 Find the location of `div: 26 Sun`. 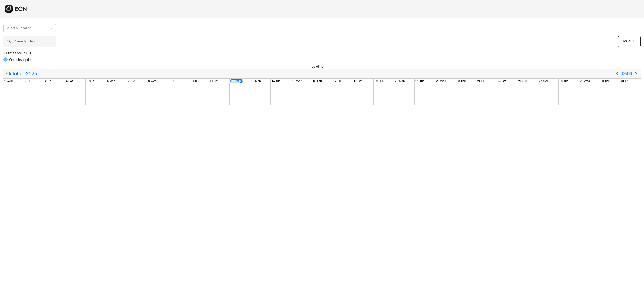

div: 26 Sun is located at coordinates (523, 81).